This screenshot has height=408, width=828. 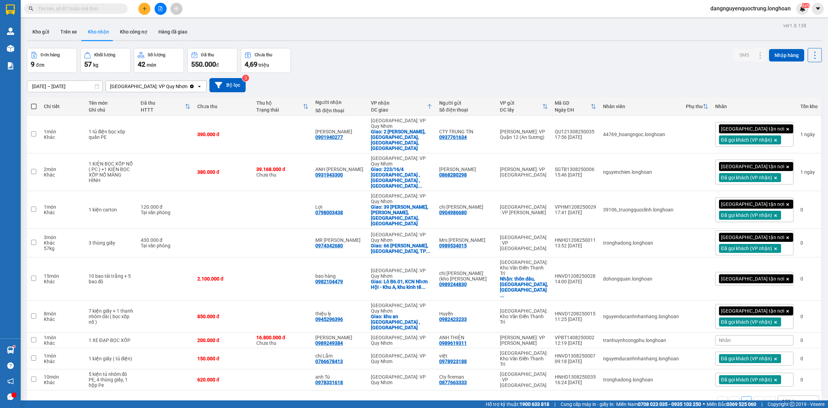 I want to click on input: Select a date range., so click(x=65, y=86).